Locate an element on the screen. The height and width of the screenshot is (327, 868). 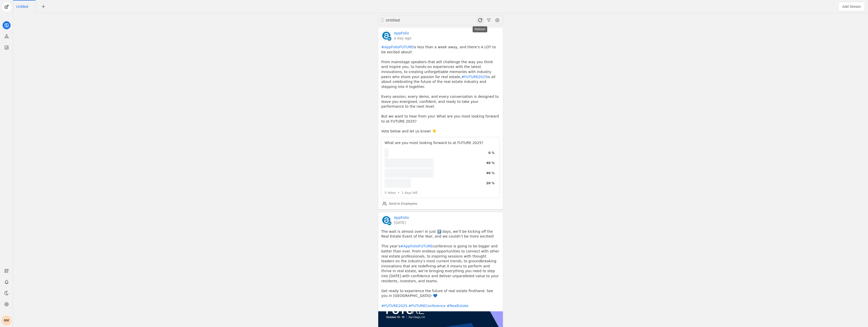
div: Untitled is located at coordinates (416, 20).